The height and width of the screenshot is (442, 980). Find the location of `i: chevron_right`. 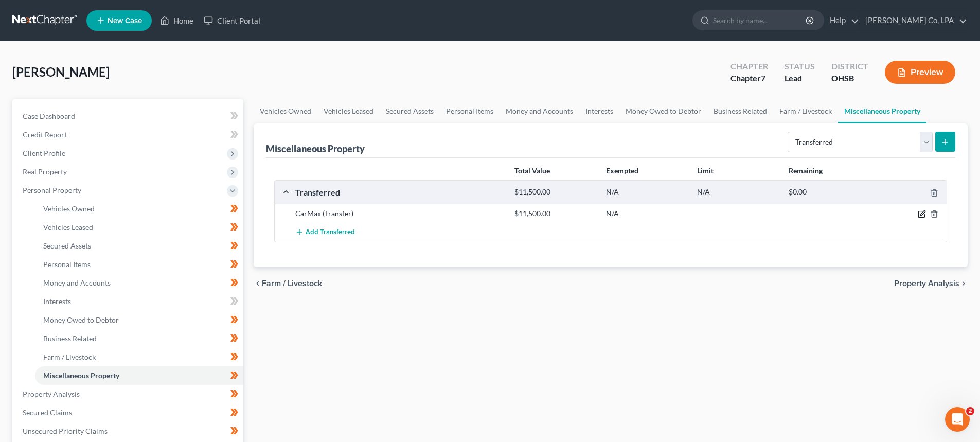

i: chevron_right is located at coordinates (963, 284).